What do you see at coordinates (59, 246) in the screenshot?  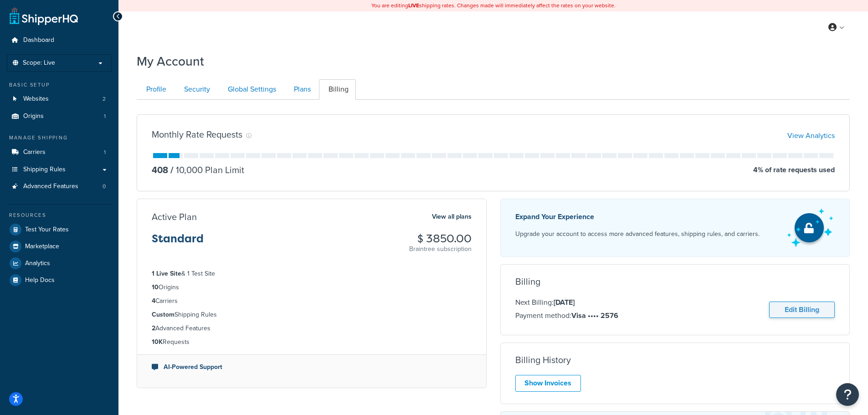 I see `li: Marketplace` at bounding box center [59, 246].